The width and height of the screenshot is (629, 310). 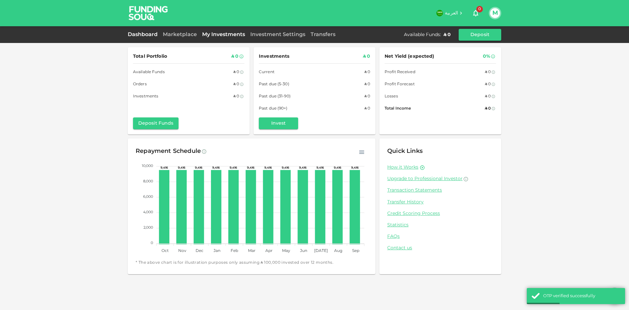 I want to click on a: Dashboard, so click(x=144, y=34).